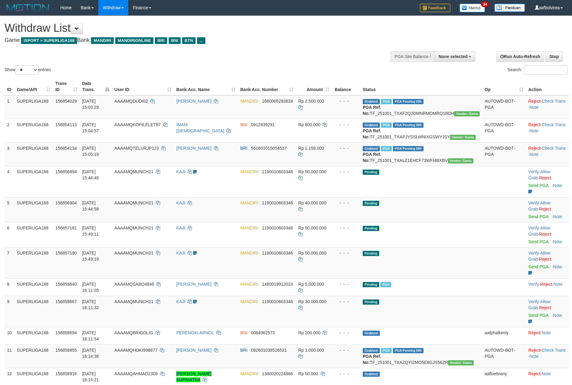 Image resolution: width=572 pixels, height=385 pixels. Describe the element at coordinates (137, 125) in the screenshot. I see `span: AAAAMQKOPILELET87` at that location.